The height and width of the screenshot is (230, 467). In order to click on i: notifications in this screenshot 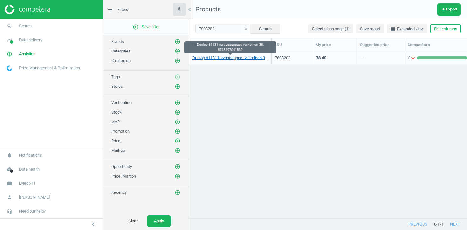, I will do `click(10, 155)`.